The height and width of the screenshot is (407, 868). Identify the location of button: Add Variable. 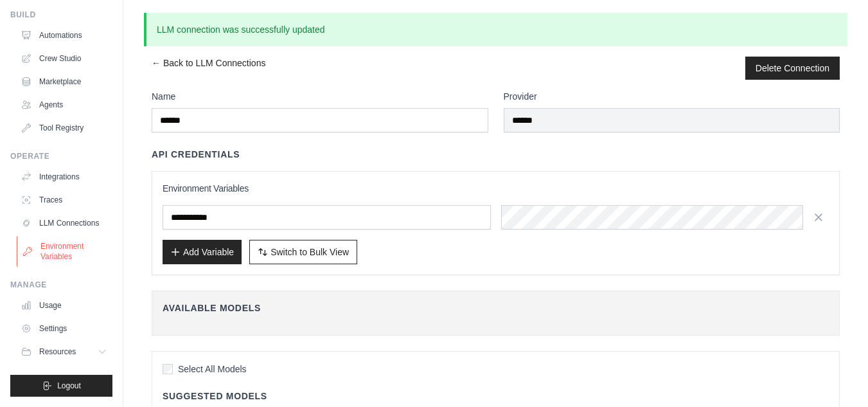
(202, 252).